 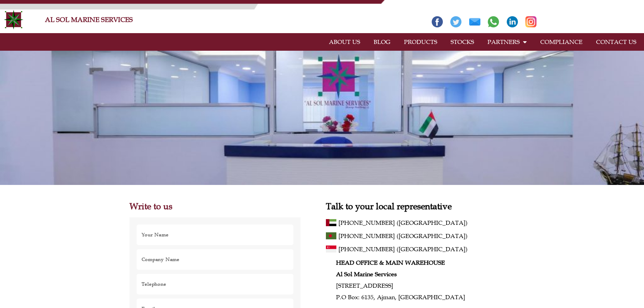 I want to click on a: STOCKS, so click(x=462, y=41).